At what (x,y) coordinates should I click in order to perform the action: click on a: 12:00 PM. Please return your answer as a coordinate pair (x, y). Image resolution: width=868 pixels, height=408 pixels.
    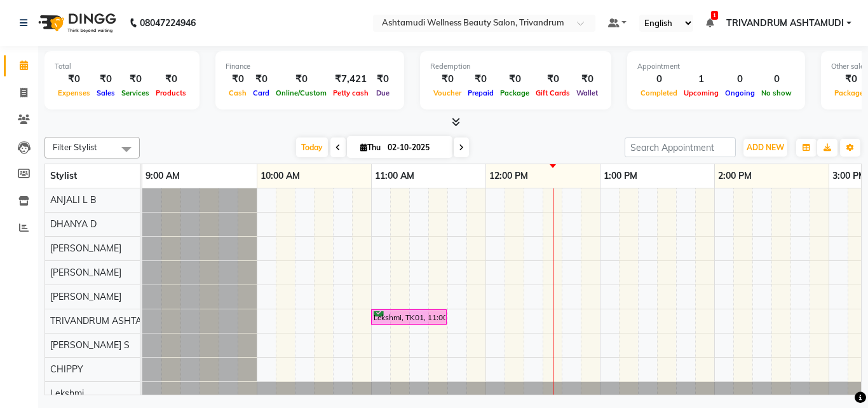
    Looking at the image, I should click on (509, 175).